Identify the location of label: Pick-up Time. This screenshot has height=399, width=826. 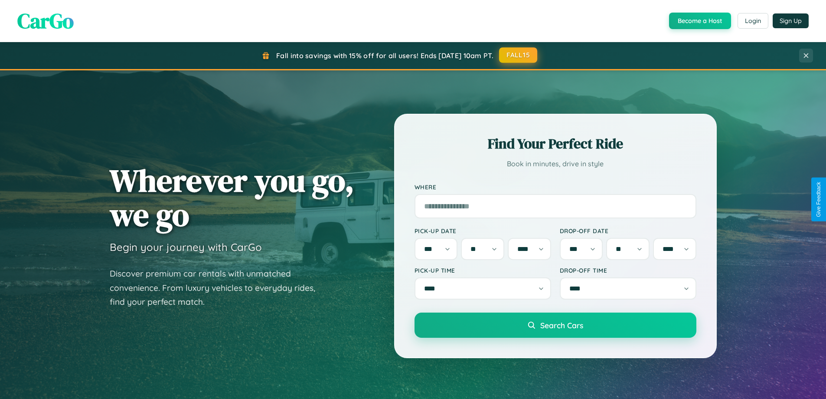
(483, 270).